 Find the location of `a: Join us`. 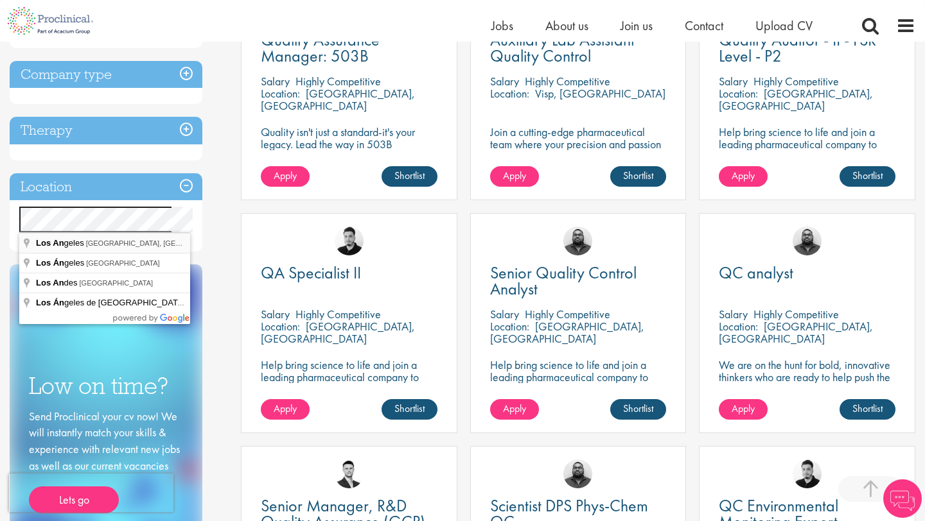

a: Join us is located at coordinates (636, 26).